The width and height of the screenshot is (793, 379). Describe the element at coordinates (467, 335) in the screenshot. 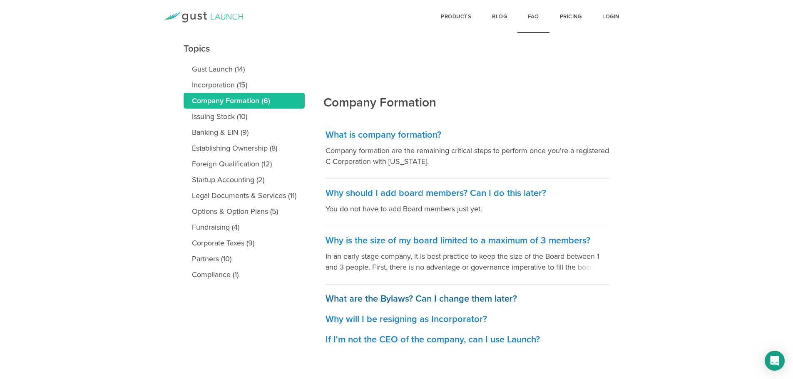

I see `a: If I'm not the CEO of the company, can I use Launch?` at that location.